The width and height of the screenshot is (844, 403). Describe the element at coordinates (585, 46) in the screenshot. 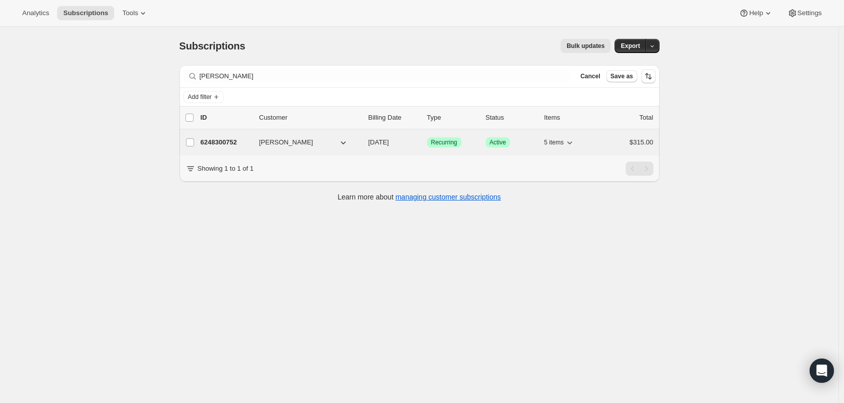

I see `span: Bulk updates` at that location.